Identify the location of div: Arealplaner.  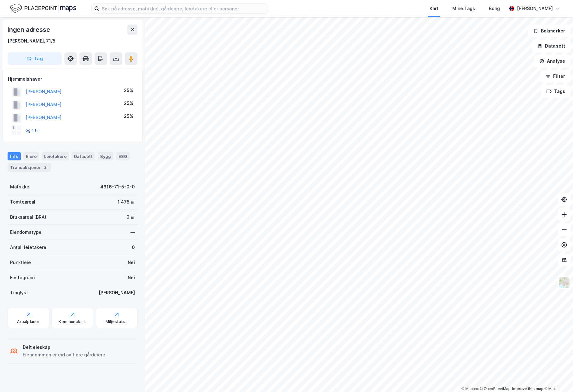
(28, 322).